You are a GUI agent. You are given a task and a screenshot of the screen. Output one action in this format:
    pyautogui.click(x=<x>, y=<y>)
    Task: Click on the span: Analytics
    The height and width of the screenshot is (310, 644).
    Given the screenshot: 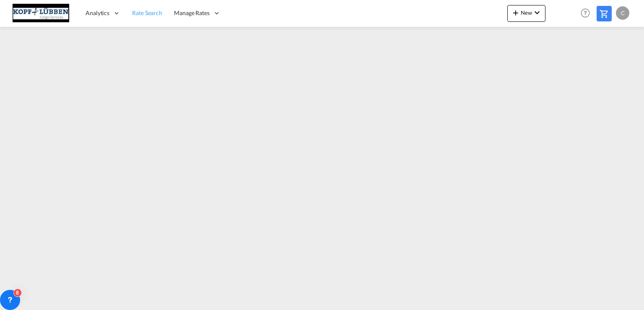 What is the action you would take?
    pyautogui.click(x=97, y=13)
    